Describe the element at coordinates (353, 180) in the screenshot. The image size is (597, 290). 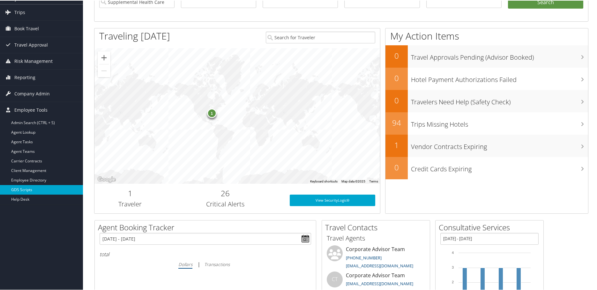
I see `span: Map data ©2025` at that location.